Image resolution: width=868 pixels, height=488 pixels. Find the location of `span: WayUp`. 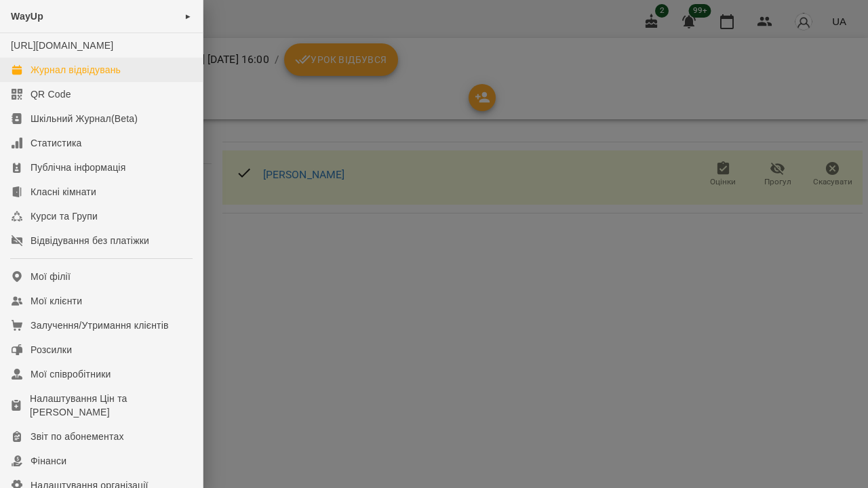

span: WayUp is located at coordinates (27, 16).